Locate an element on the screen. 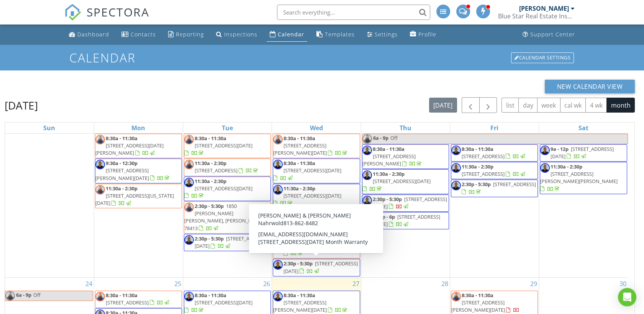 The width and height of the screenshot is (644, 314). a: Calendar is located at coordinates (287, 34).